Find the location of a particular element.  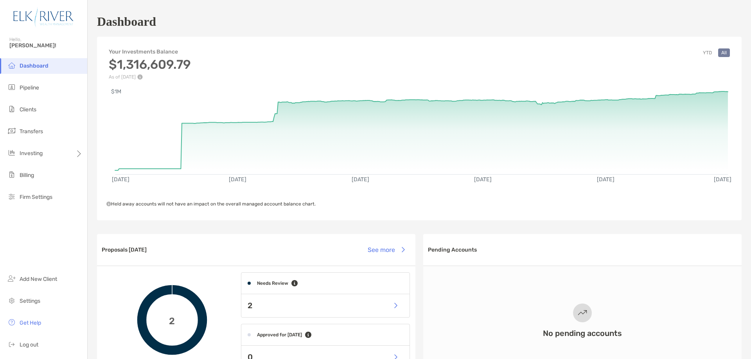

p: 2 is located at coordinates (250, 306).